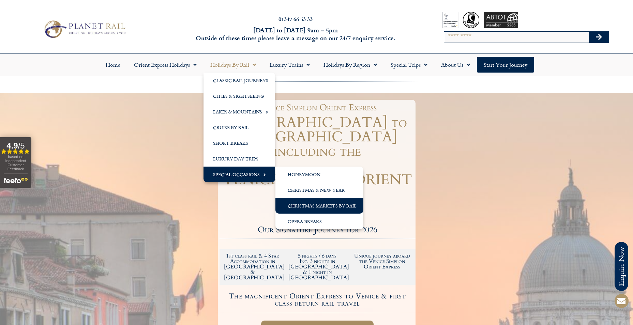 This screenshot has height=325, width=633. Describe the element at coordinates (290, 65) in the screenshot. I see `a: Luxury Trains` at that location.